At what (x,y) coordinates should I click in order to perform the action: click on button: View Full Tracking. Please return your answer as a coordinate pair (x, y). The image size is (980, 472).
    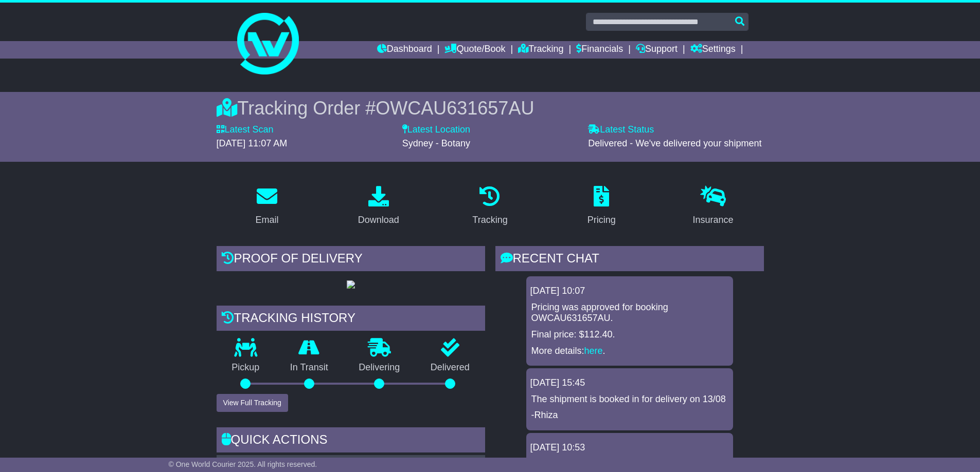
    Looking at the image, I should click on (252, 403).